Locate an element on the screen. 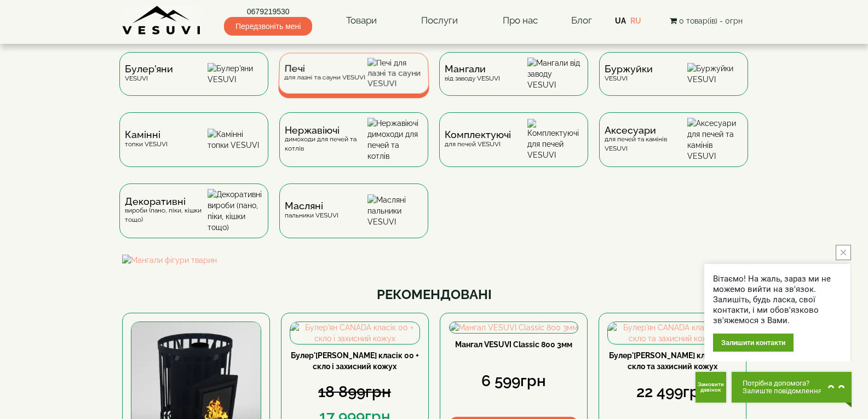 The height and width of the screenshot is (419, 868). button: 0 товар(ів) - 0грн is located at coordinates (706, 21).